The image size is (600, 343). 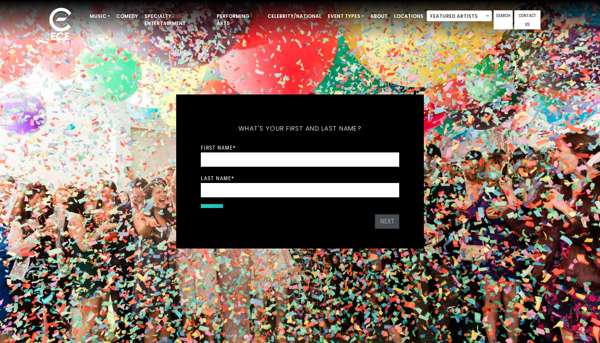 I want to click on a: About, so click(x=379, y=16).